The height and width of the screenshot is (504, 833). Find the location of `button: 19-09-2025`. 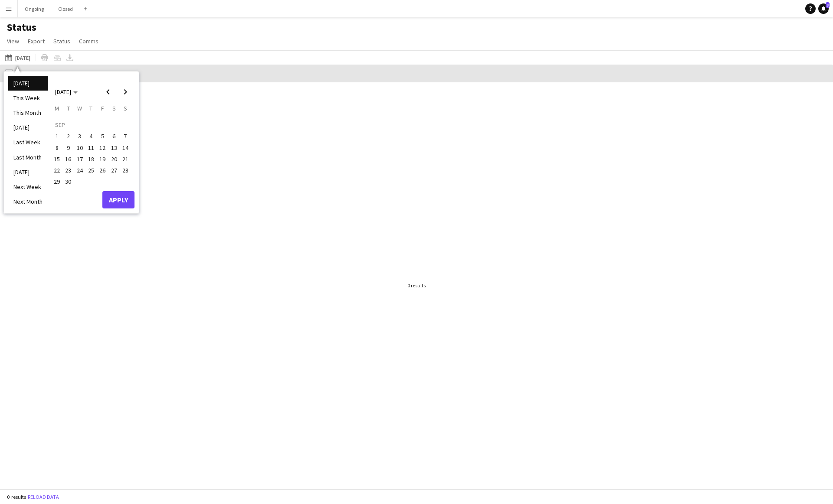

button: 19-09-2025 is located at coordinates (102, 159).